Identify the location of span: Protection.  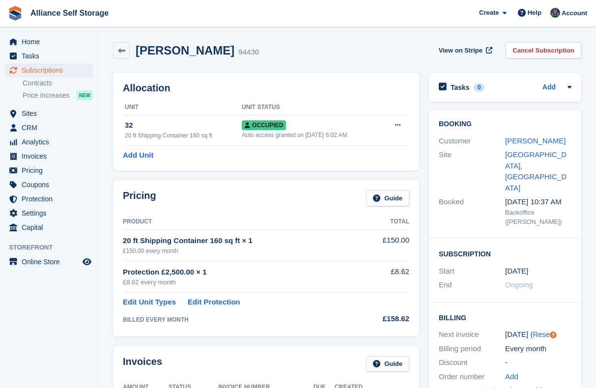
(51, 199).